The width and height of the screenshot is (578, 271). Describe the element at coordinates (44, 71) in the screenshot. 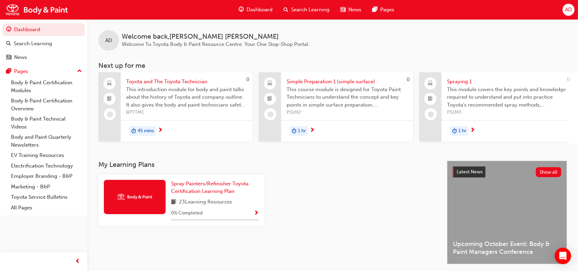

I see `button: Pages` at that location.